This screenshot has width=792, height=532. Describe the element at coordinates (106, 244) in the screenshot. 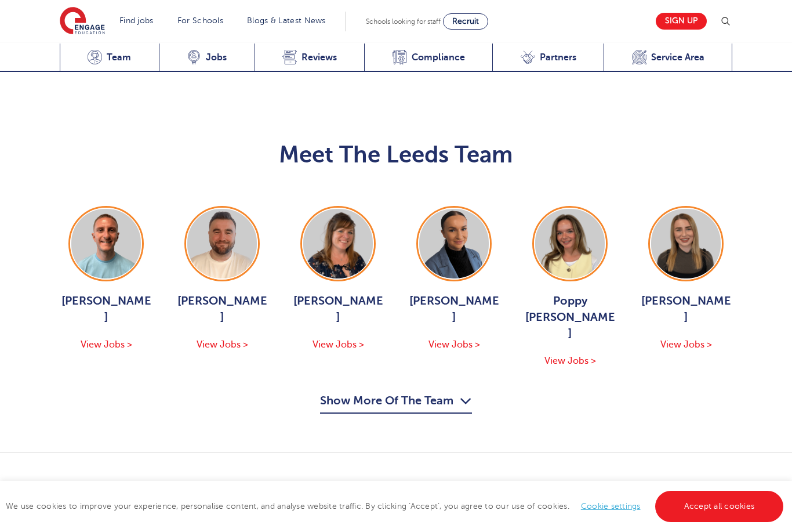

I see `img: George Dignam` at that location.